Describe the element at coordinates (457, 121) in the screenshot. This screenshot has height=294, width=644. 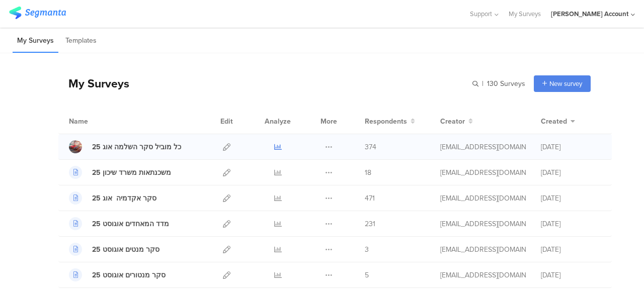
I see `button: Creator` at that location.